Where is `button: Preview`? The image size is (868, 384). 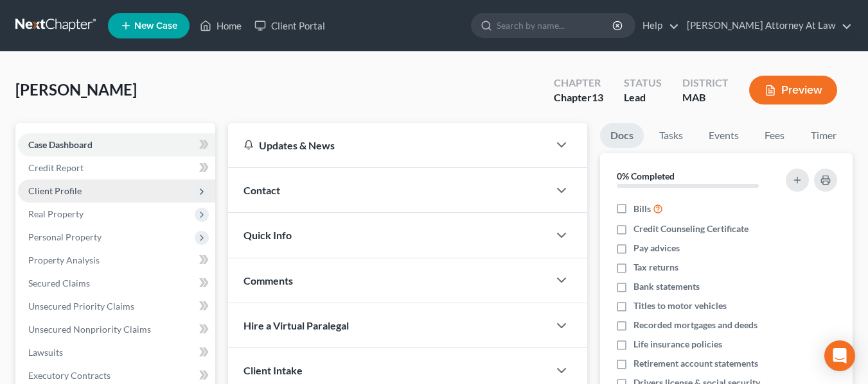 button: Preview is located at coordinates (793, 90).